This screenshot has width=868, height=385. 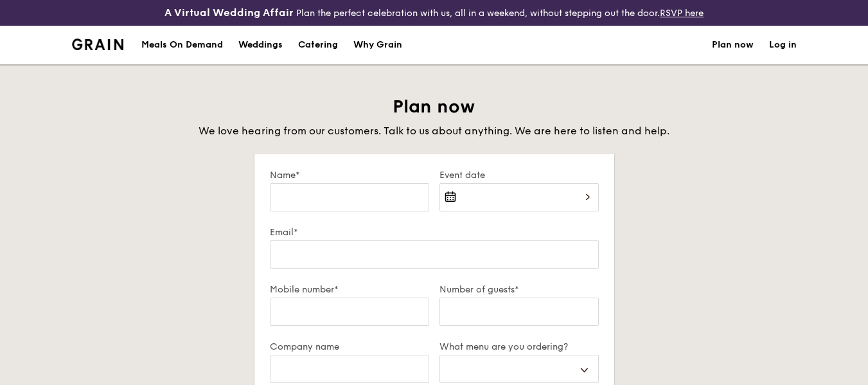 What do you see at coordinates (229, 13) in the screenshot?
I see `h4: A Virtual Wedding Affair` at bounding box center [229, 13].